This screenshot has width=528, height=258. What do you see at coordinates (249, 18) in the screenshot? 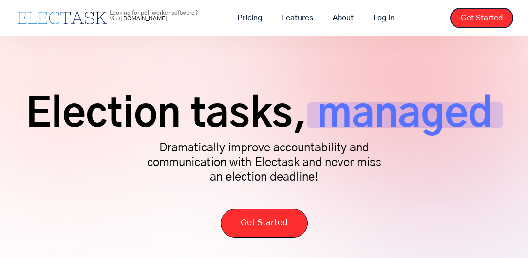
I see `a: Pricing` at bounding box center [249, 18].